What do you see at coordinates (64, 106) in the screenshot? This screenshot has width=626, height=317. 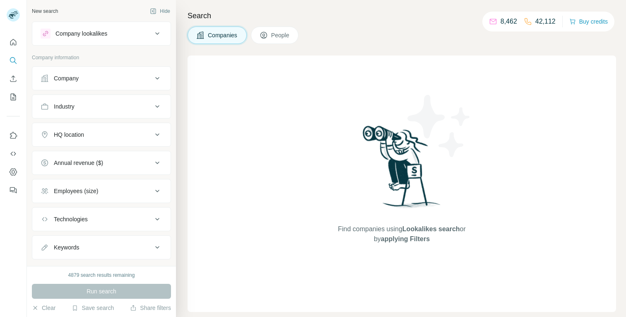 I see `div: Industry` at bounding box center [64, 106].